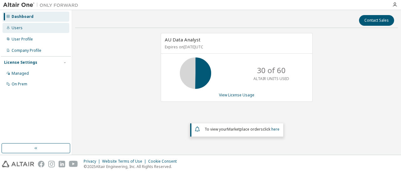 The image size is (401, 173). What do you see at coordinates (21, 62) in the screenshot?
I see `div: License Settings` at bounding box center [21, 62].